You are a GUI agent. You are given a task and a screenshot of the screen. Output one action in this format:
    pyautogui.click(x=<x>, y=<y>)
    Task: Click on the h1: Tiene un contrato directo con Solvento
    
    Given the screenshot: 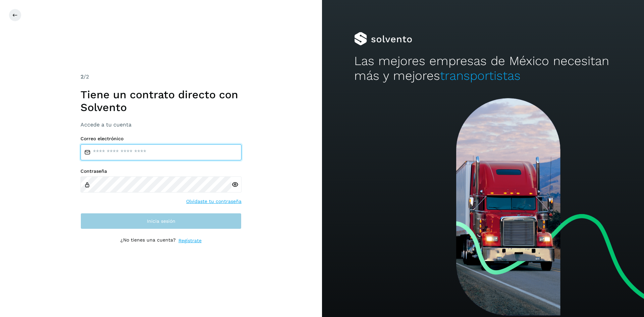 What is the action you would take?
    pyautogui.click(x=161, y=101)
    